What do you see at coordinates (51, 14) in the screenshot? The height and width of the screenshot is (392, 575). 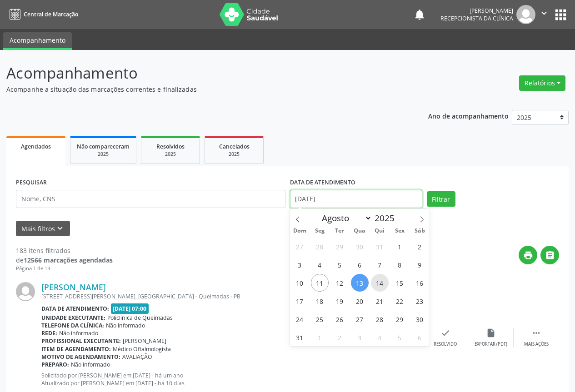 I see `span: Central de Marcação` at bounding box center [51, 14].